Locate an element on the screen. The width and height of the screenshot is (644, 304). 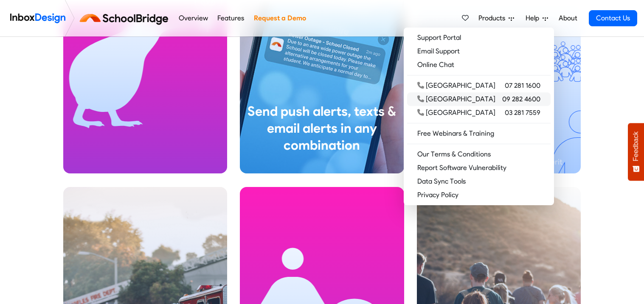
a: Products is located at coordinates (496, 18).